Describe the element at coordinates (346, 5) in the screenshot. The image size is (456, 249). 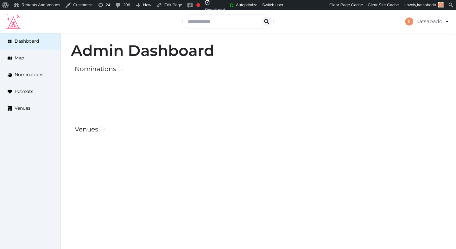
I see `span: Clear Page Cache` at that location.